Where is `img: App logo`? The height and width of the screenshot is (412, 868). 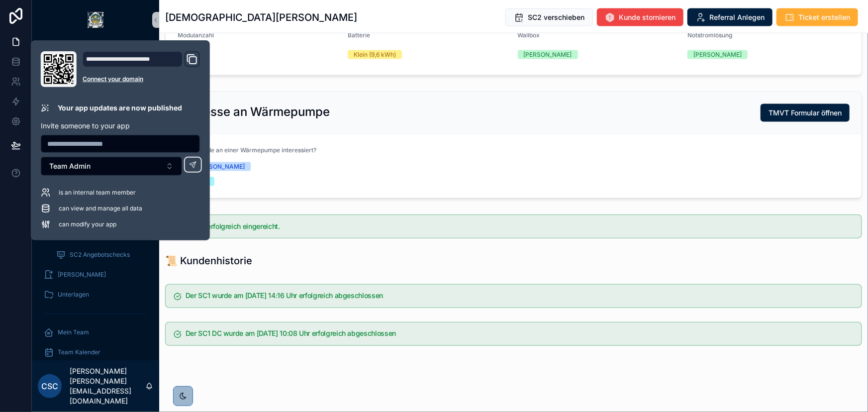
img: App logo is located at coordinates (96, 20).